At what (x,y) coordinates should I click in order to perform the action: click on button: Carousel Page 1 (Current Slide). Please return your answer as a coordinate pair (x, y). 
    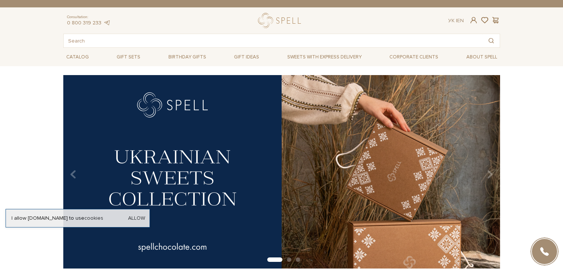
    Looking at the image, I should click on (274, 260).